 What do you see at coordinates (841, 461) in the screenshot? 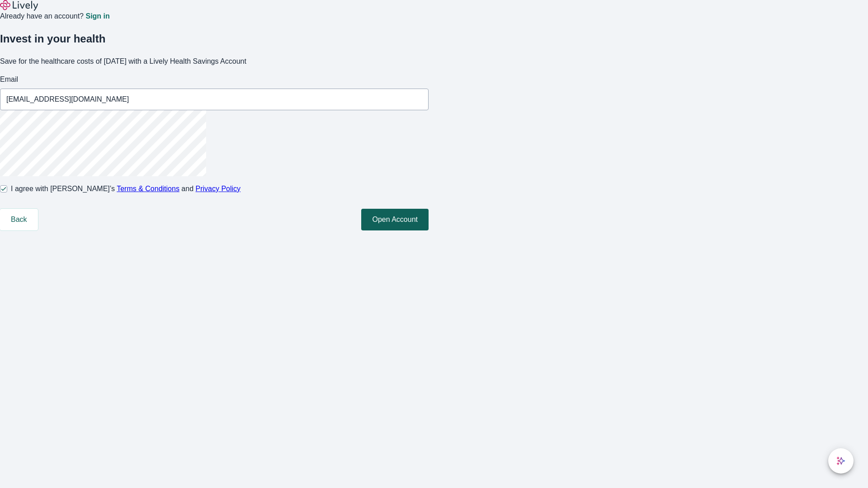
I see `button: chat` at bounding box center [841, 461].